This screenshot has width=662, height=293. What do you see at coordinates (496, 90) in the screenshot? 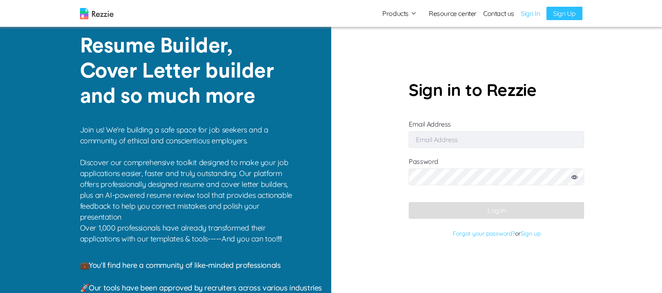
I see `p: Sign in to Rezzie` at bounding box center [496, 90].